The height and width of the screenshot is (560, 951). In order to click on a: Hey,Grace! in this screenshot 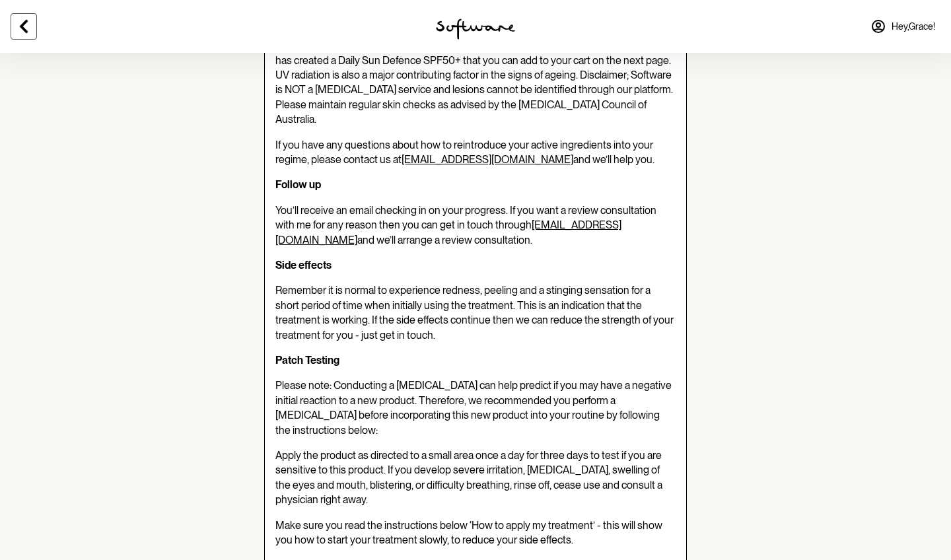, I will do `click(903, 26)`.